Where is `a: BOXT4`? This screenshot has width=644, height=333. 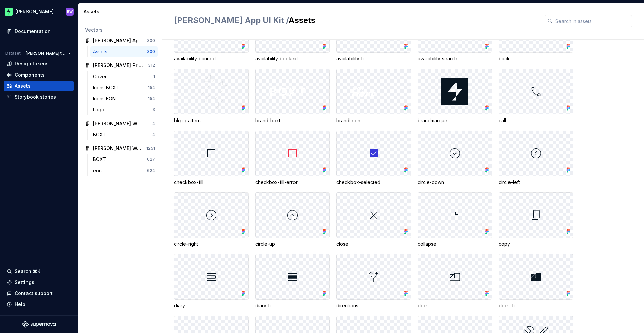
a: BOXT4 is located at coordinates (124, 134).